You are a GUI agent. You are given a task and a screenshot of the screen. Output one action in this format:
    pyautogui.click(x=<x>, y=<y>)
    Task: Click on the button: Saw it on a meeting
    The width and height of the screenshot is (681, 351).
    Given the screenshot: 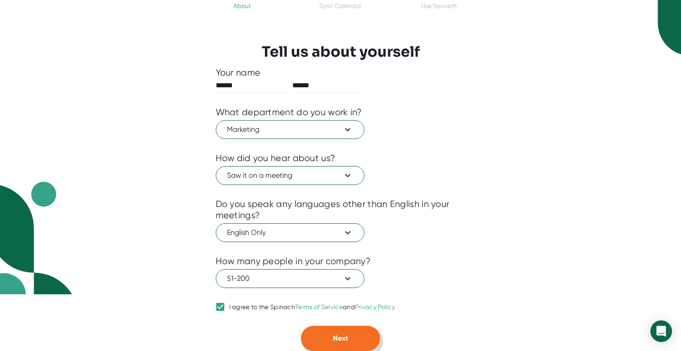 What is the action you would take?
    pyautogui.click(x=290, y=176)
    